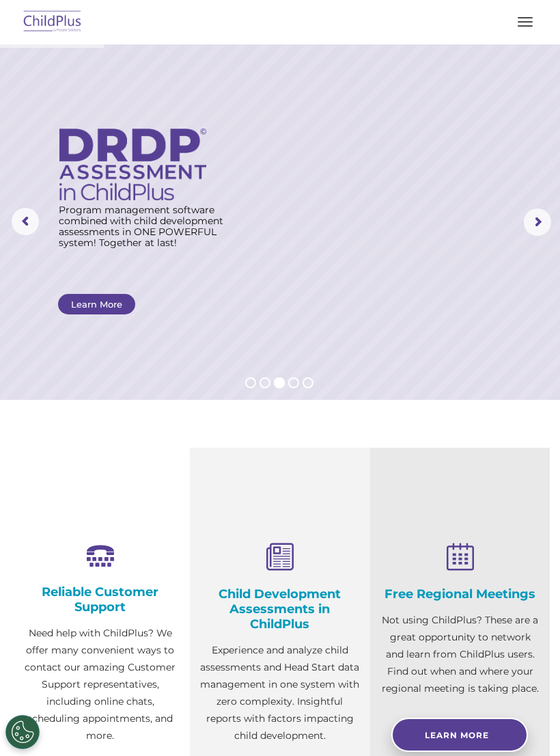 The image size is (560, 756). What do you see at coordinates (460, 654) in the screenshot?
I see `p: Not using ChildPlus? These are a great opportunity to network and learn from ChildPlus users. Fin...` at bounding box center [460, 654].